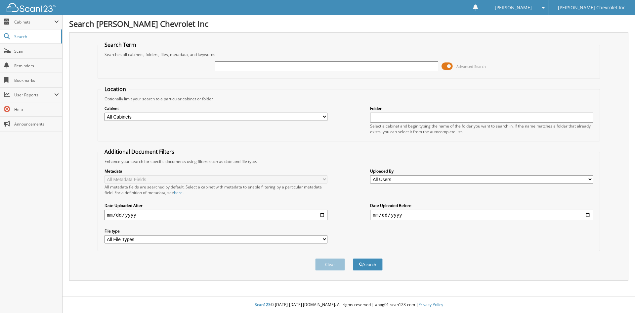  I want to click on label: Folder, so click(481, 108).